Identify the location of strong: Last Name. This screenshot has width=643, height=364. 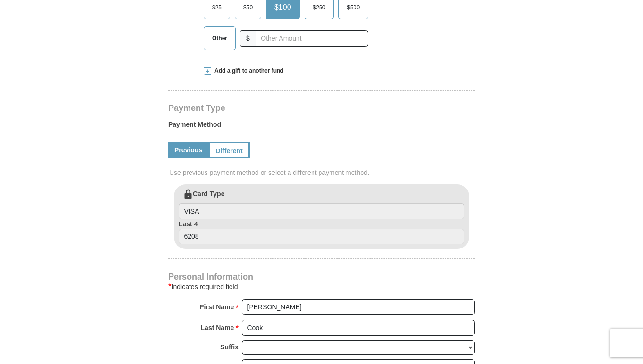
(217, 328).